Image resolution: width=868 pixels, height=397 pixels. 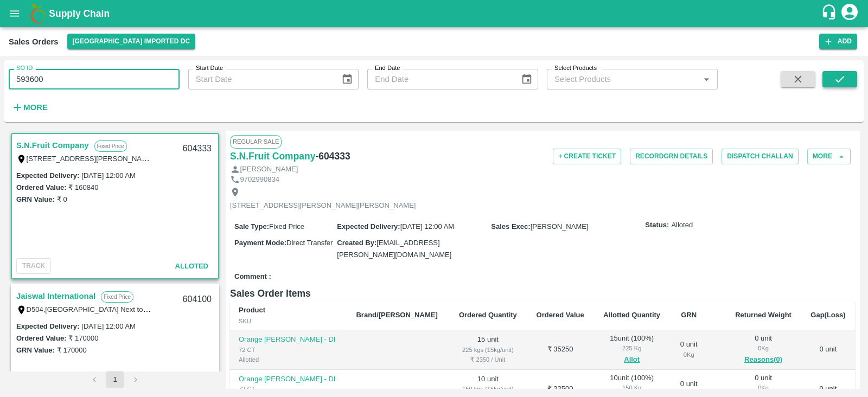 What do you see at coordinates (849, 13) in the screenshot?
I see `div: account of current user` at bounding box center [849, 13].